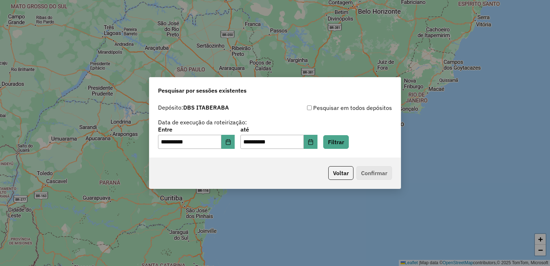 The height and width of the screenshot is (266, 550). I want to click on label: Data de execução da roteirização:, so click(202, 122).